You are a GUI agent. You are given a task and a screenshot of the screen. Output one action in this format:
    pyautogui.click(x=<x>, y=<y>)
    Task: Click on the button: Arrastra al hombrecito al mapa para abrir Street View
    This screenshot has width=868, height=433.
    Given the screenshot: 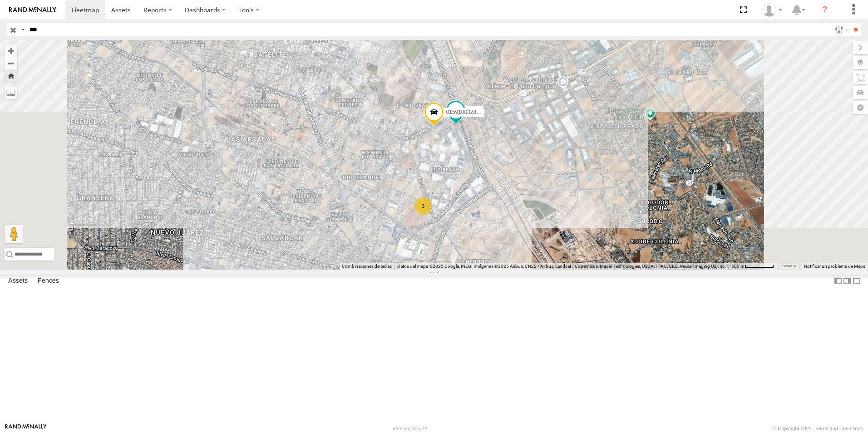 What is the action you would take?
    pyautogui.click(x=14, y=234)
    